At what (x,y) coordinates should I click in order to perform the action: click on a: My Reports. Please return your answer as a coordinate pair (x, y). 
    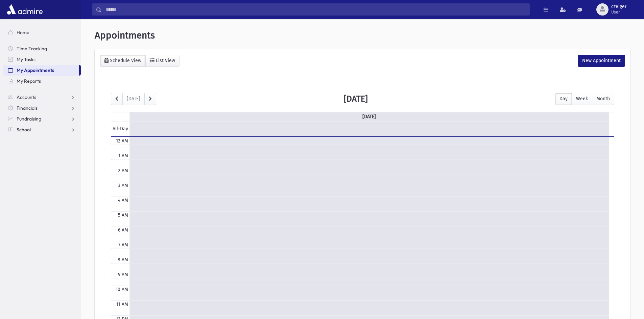
    Looking at the image, I should click on (42, 81).